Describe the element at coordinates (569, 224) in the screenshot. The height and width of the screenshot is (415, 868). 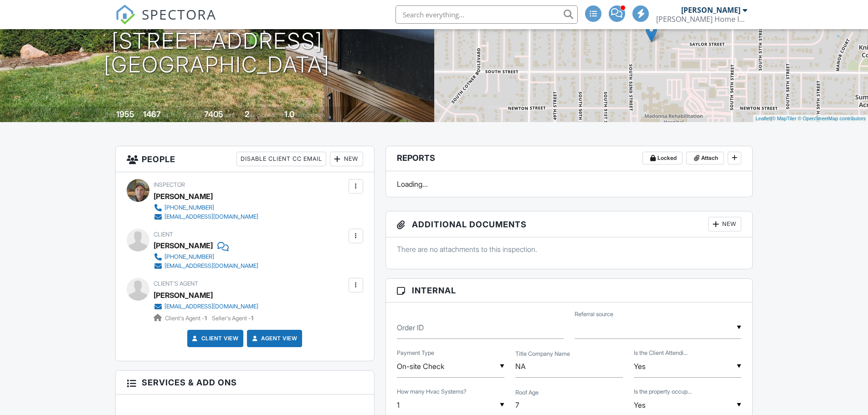
I see `h3: Additional Documents` at that location.